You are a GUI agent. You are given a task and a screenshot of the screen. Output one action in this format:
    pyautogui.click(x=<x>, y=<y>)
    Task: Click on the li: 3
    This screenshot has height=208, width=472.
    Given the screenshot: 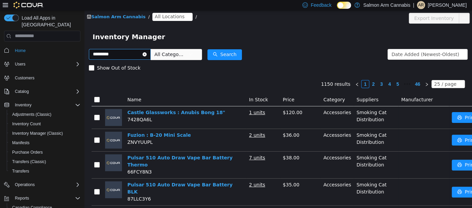 What is the action you would take?
    pyautogui.click(x=297, y=74)
    